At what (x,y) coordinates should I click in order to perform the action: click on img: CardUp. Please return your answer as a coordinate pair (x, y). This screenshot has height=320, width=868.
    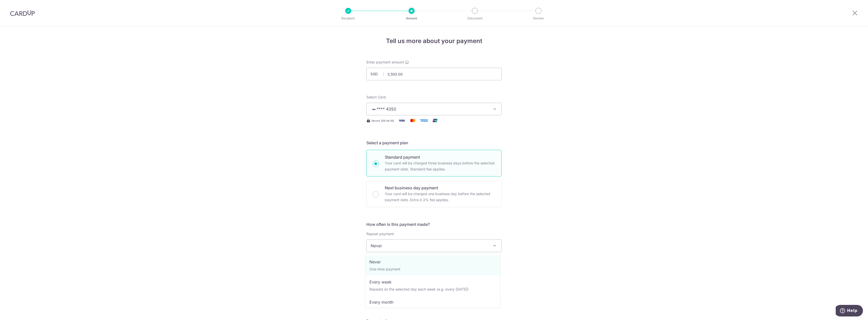
    Looking at the image, I should click on (23, 13).